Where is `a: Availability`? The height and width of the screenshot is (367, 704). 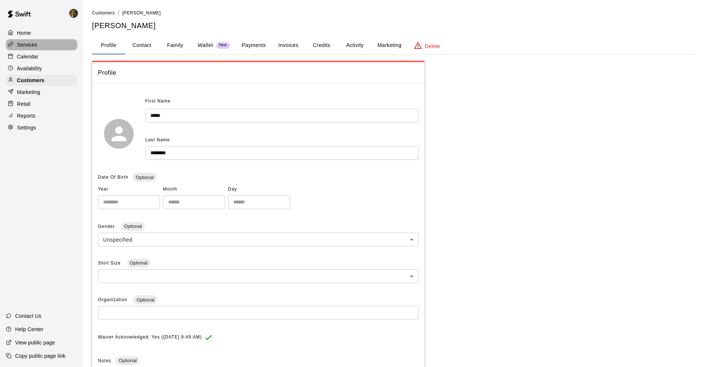 a: Availability is located at coordinates (41, 68).